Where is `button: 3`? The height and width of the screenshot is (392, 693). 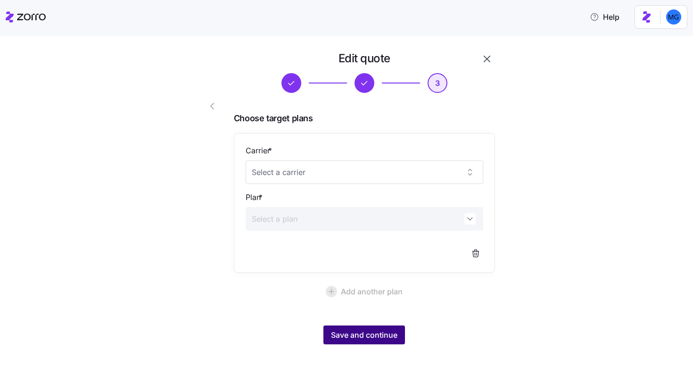
button: 3 is located at coordinates (438, 83).